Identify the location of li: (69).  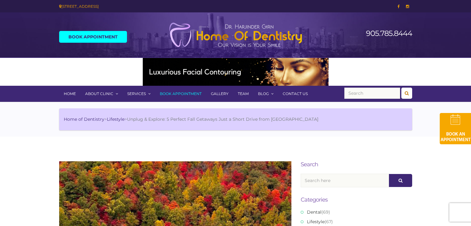
(354, 212).